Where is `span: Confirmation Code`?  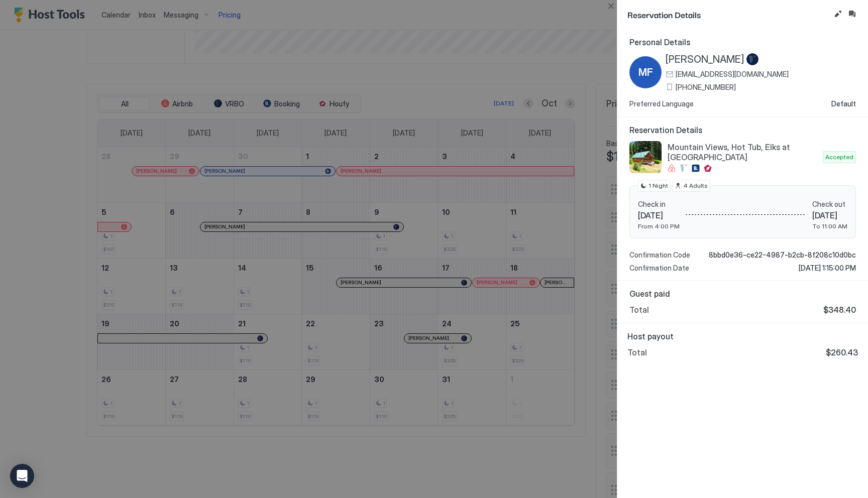 span: Confirmation Code is located at coordinates (660, 255).